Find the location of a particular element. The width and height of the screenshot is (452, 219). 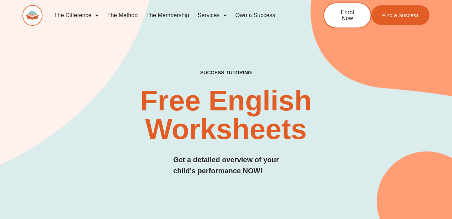

a: Find a Success is located at coordinates (401, 15).